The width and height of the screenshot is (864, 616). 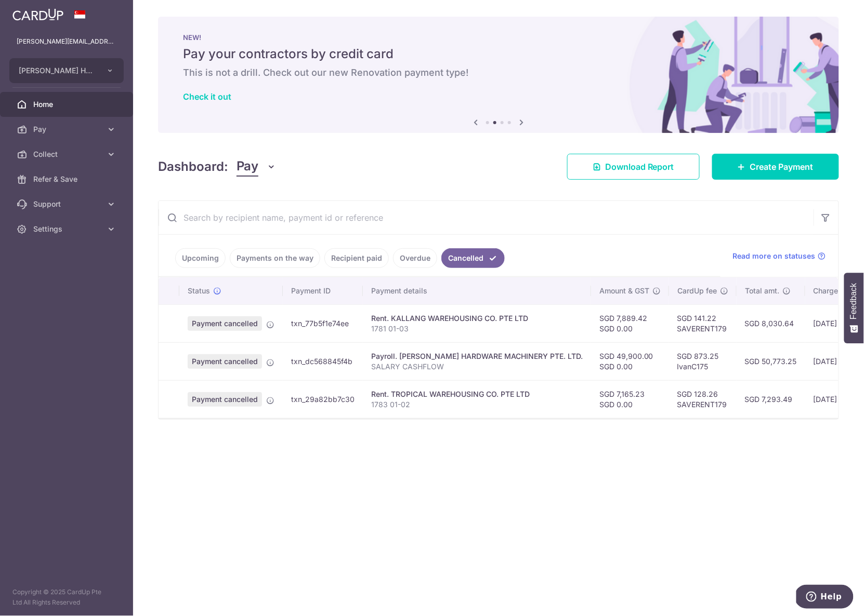 What do you see at coordinates (35, 12) in the screenshot?
I see `span: Help` at bounding box center [35, 12].